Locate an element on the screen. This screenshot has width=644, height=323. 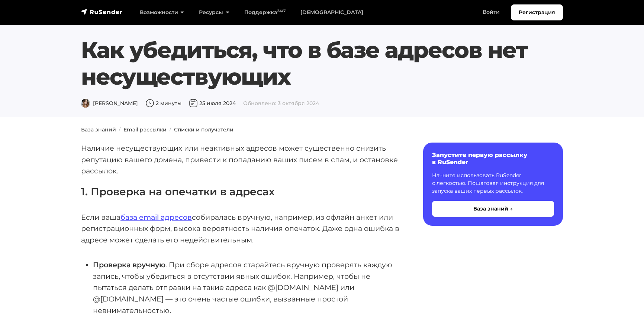
button: База знаний → is located at coordinates (493, 209).